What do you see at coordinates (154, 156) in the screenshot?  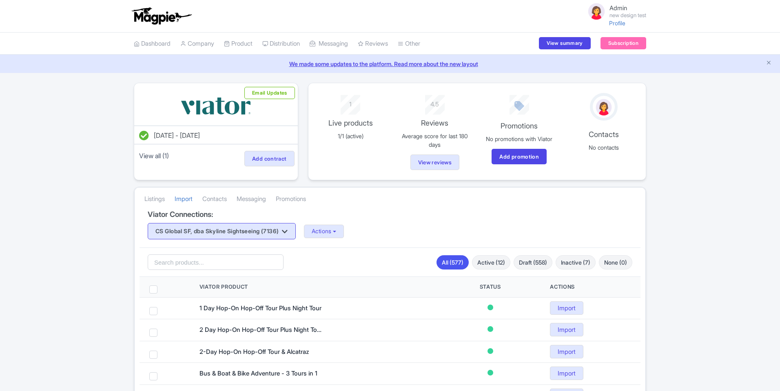 I see `a: View all (1)` at bounding box center [154, 156].